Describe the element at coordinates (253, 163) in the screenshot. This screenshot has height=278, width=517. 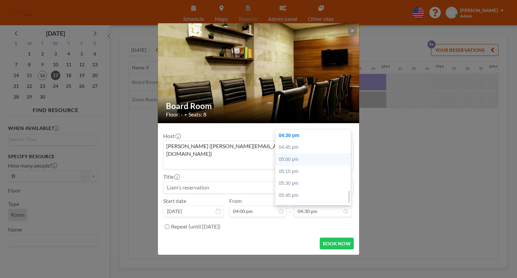
I see `input: Search for option` at that location.